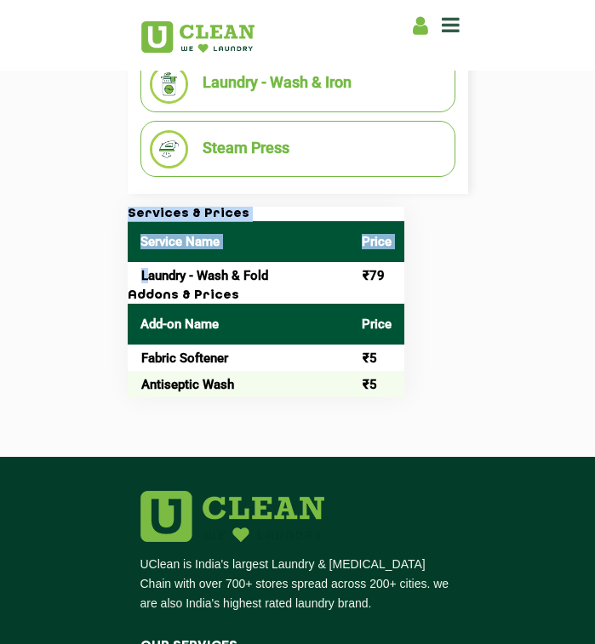 The width and height of the screenshot is (595, 644). Describe the element at coordinates (266, 214) in the screenshot. I see `h3: Services & Prices` at that location.